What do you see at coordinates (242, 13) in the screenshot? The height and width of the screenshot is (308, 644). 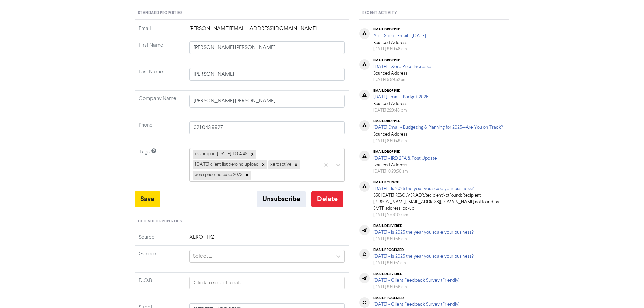 I see `div: Standard Properties` at bounding box center [242, 13].